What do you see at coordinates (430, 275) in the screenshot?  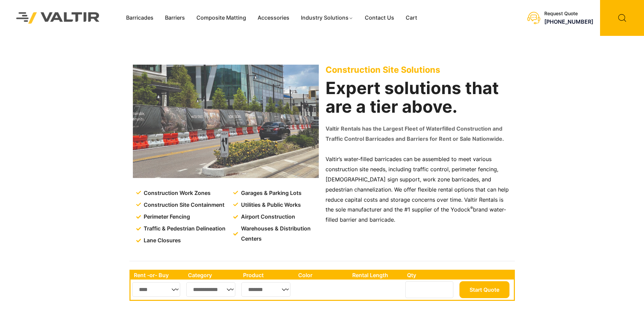 I see `th: Qty` at bounding box center [430, 275].